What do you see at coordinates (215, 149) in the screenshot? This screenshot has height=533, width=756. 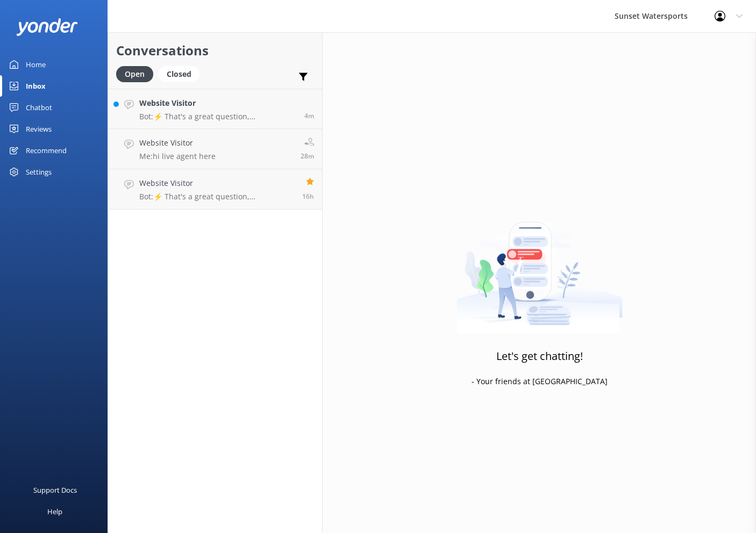 I see `a: Website VisitorMe:hi live agent here28m` at bounding box center [215, 149].